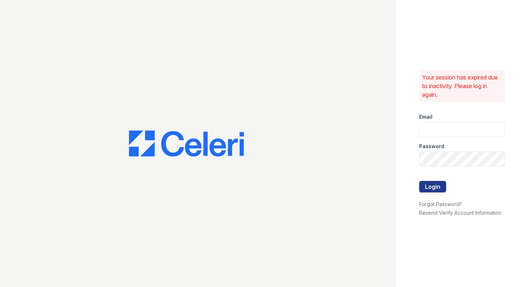 Image resolution: width=528 pixels, height=287 pixels. Describe the element at coordinates (432, 146) in the screenshot. I see `label: Password` at that location.